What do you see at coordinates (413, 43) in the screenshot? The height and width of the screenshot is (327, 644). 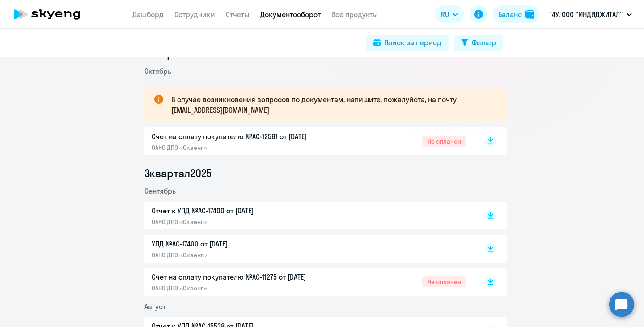 I see `div: Поиск за период` at bounding box center [413, 43].